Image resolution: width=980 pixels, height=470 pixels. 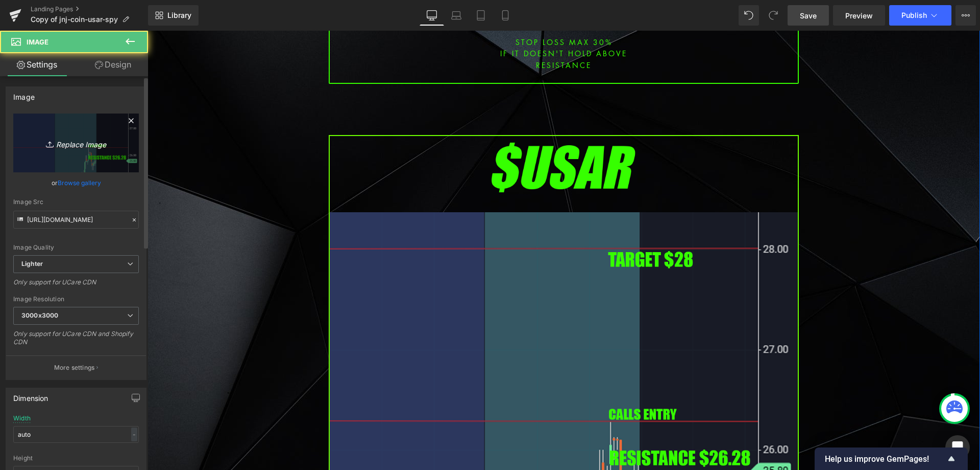 I want to click on button: Show survey - Help us improve GemPages!, so click(x=891, y=459).